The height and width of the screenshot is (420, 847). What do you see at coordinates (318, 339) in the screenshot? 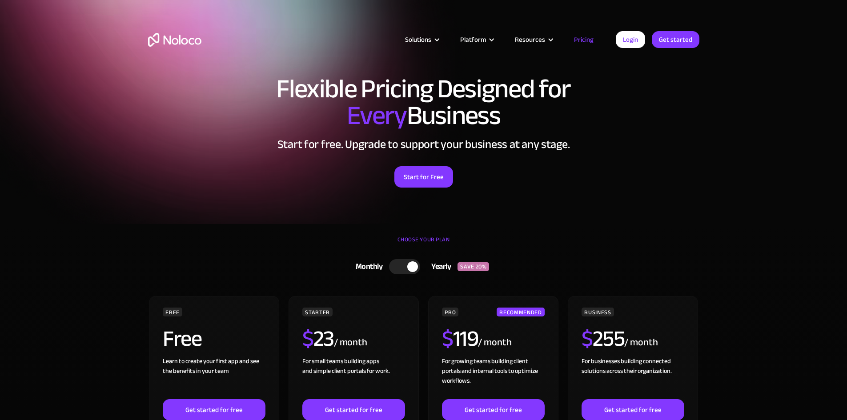
I see `h2: 23` at bounding box center [318, 339].